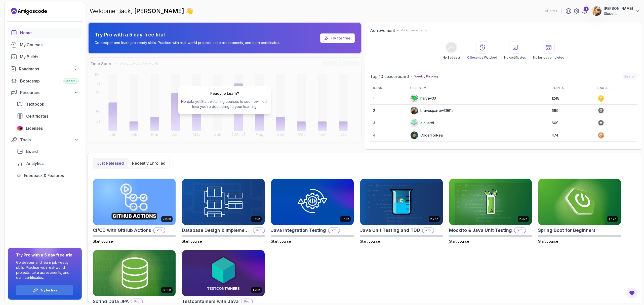  Describe the element at coordinates (425, 147) in the screenshot. I see `div: Apply5489` at that location.